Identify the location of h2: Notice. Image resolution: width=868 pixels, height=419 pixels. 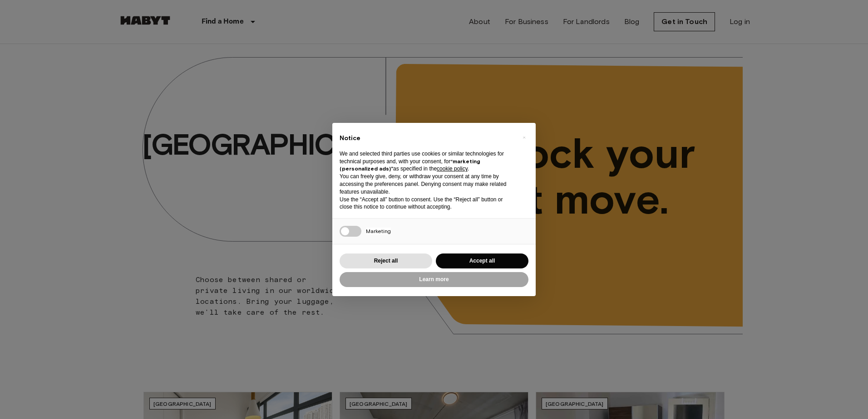
(426, 138).